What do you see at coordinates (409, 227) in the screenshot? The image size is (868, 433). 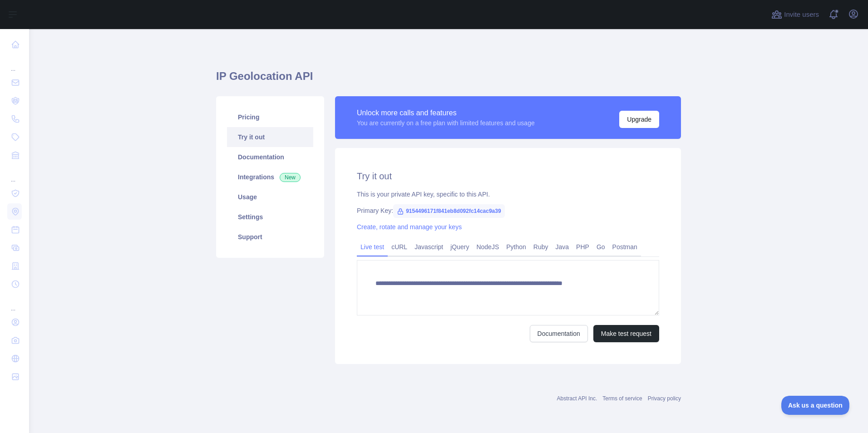 I see `a: Create, rotate and manage your keys` at bounding box center [409, 227].